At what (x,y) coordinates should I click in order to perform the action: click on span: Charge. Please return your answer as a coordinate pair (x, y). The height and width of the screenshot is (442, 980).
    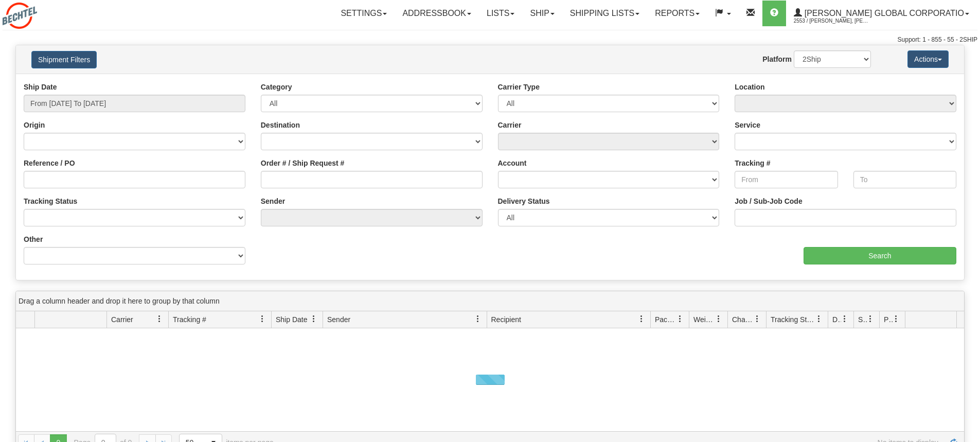
    Looking at the image, I should click on (743, 320).